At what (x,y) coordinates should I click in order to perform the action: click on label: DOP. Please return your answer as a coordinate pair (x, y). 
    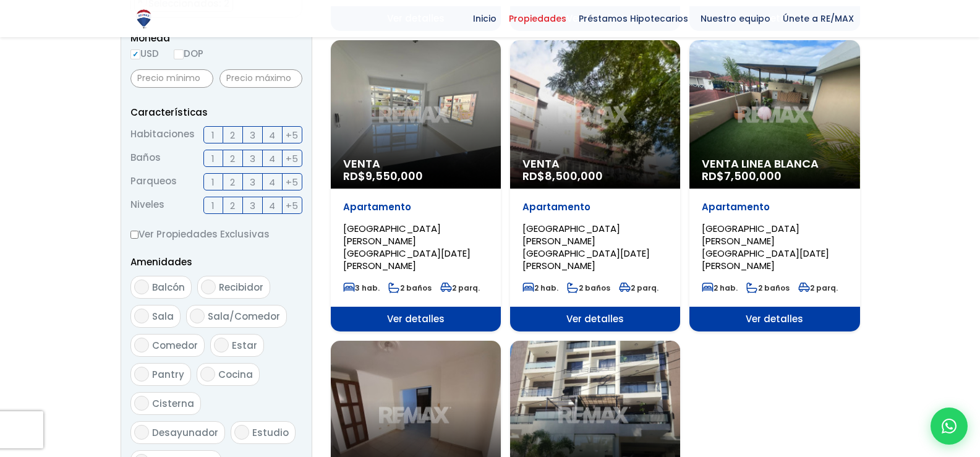
    Looking at the image, I should click on (189, 53).